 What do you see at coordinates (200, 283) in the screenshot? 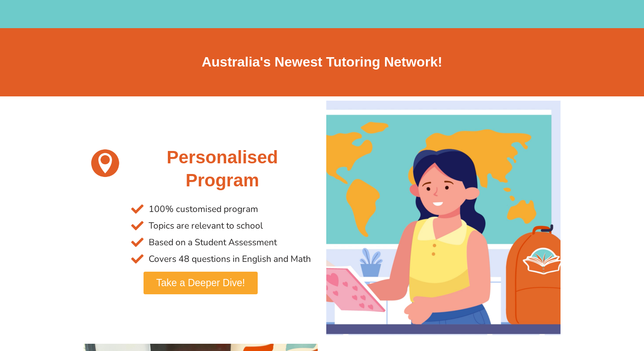
I see `a: Take a Deeper Dive!` at bounding box center [200, 283].